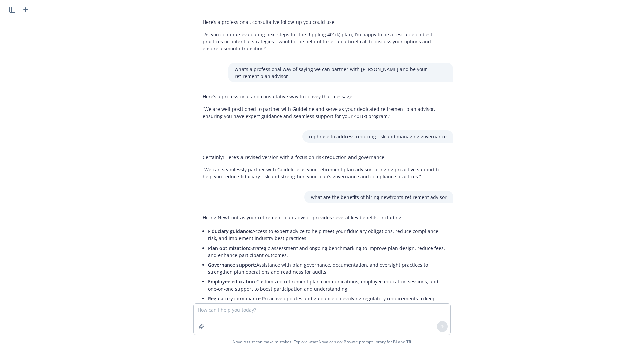 Image resolution: width=644 pixels, height=349 pixels. What do you see at coordinates (324, 157) in the screenshot?
I see `p: Certainly! Here’s a revised version with a focus on risk reduction and governance:` at bounding box center [324, 157].